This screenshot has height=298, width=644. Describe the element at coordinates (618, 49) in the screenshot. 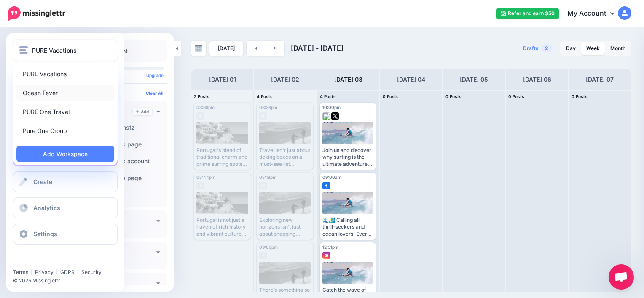

I see `a: Month` at that location.